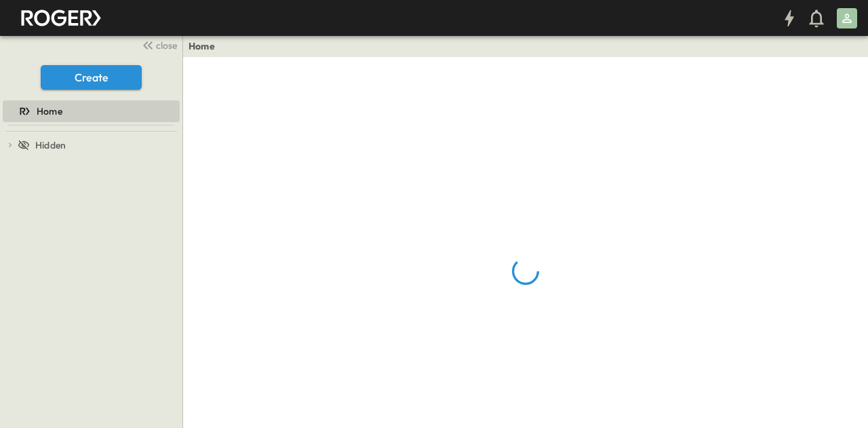 The width and height of the screenshot is (868, 428). Describe the element at coordinates (205, 47) in the screenshot. I see `nav: breadcrumbs` at that location.